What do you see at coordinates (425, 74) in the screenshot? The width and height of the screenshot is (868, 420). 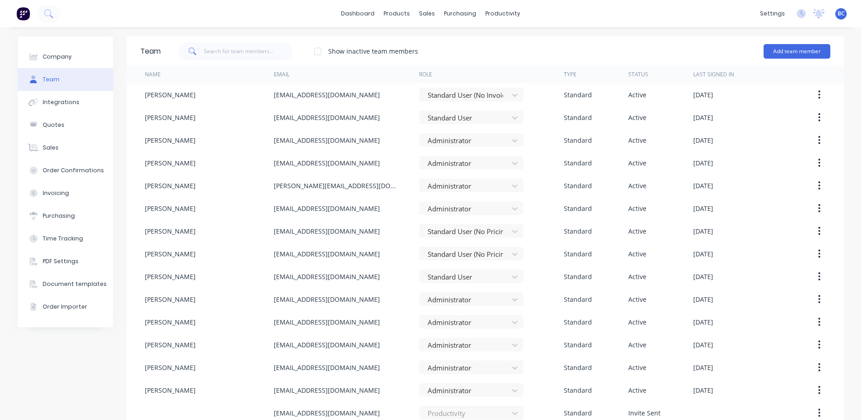 I see `div: Role` at bounding box center [425, 74].